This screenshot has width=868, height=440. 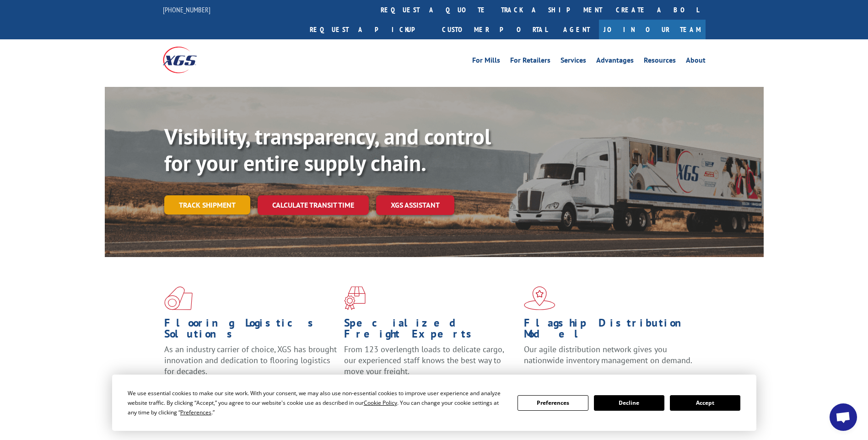 I want to click on a: Calculate transit time, so click(x=313, y=205).